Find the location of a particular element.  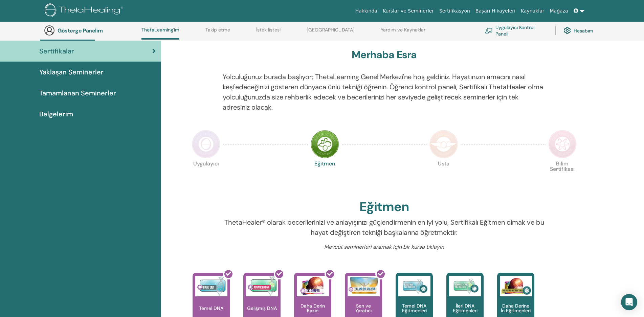

img: Bilim Sertifikası is located at coordinates (562, 144).